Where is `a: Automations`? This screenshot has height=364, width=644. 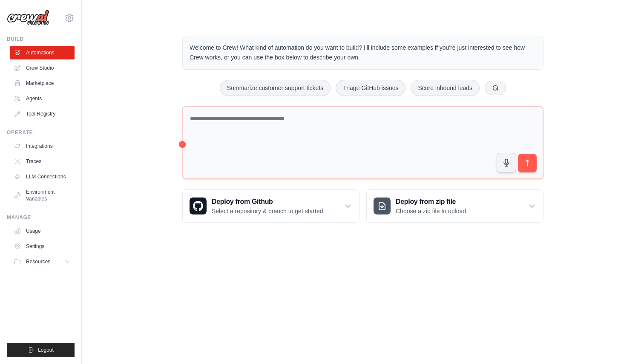
a: Automations is located at coordinates (42, 53).